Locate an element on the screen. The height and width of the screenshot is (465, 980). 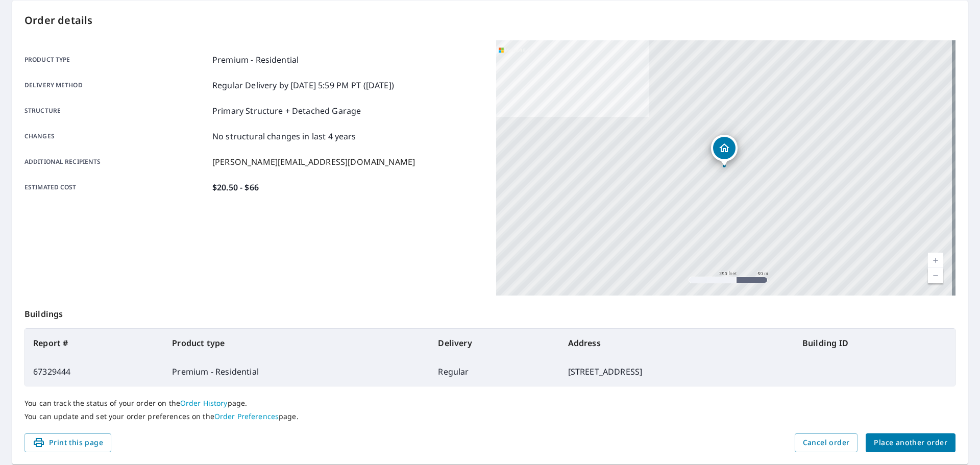
span: Cancel order is located at coordinates (827, 443).